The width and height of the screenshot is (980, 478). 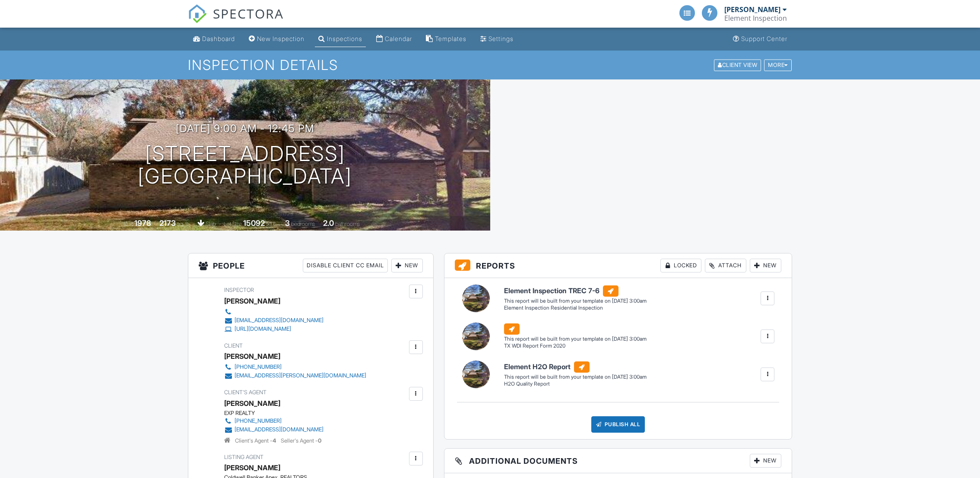 What do you see at coordinates (233, 345) in the screenshot?
I see `span: Client` at bounding box center [233, 345].